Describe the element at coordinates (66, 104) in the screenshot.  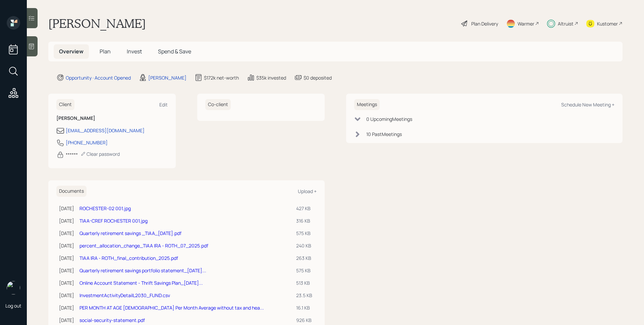
I see `h6: Client` at that location.